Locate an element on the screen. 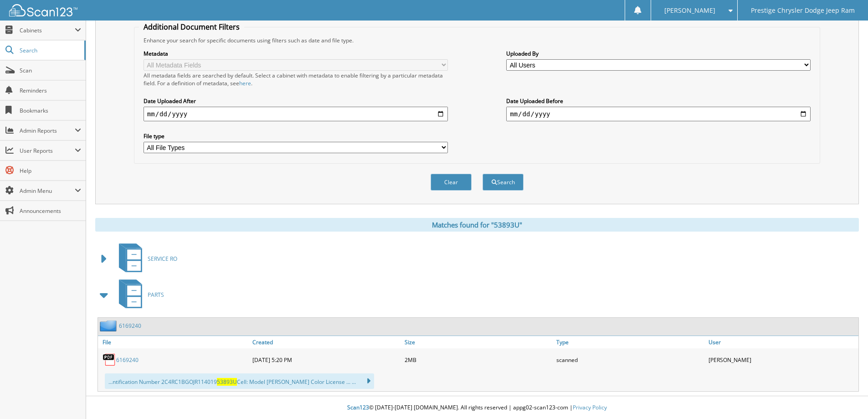  span: Cabinets is located at coordinates (47, 30).